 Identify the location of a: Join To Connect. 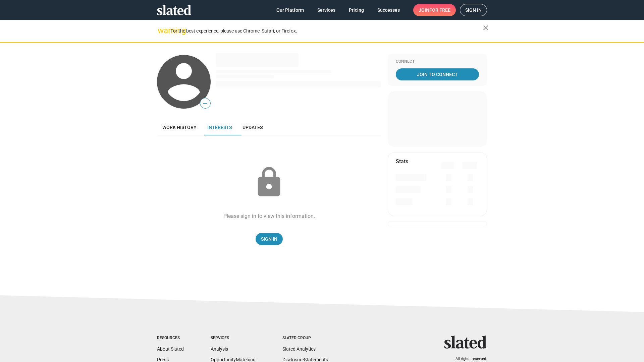
(437, 74).